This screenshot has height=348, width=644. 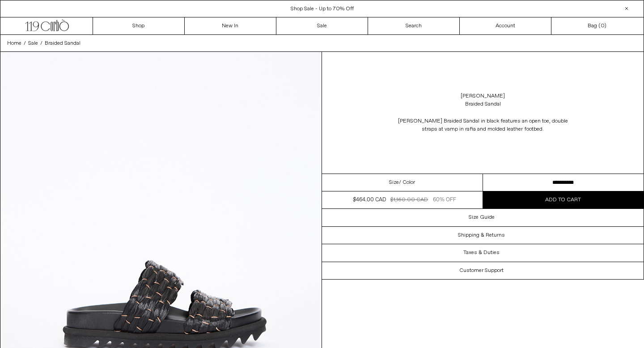 I want to click on span: Add to cart, so click(x=563, y=200).